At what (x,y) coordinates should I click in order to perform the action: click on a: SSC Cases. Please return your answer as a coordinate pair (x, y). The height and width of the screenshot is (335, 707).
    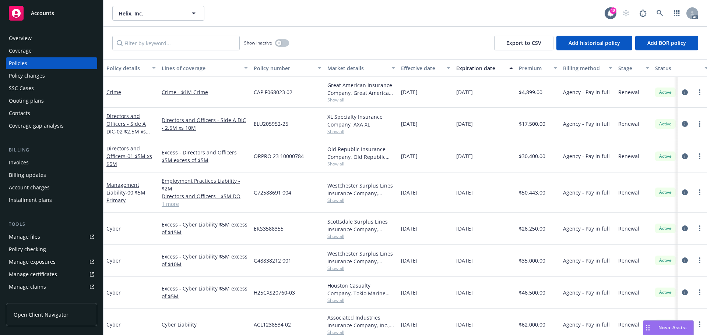
    Looking at the image, I should click on (52, 88).